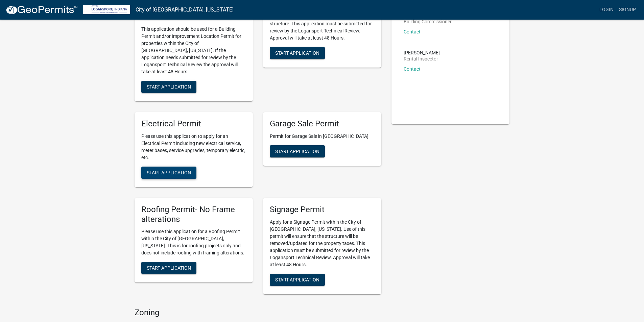  I want to click on p: Building Commissioner, so click(428, 22).